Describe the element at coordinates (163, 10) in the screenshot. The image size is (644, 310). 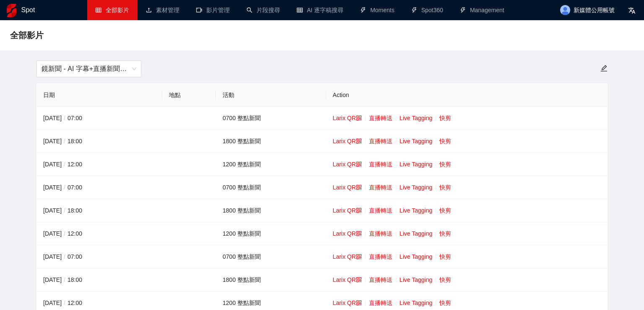
I see `a: upload素材管理` at that location.